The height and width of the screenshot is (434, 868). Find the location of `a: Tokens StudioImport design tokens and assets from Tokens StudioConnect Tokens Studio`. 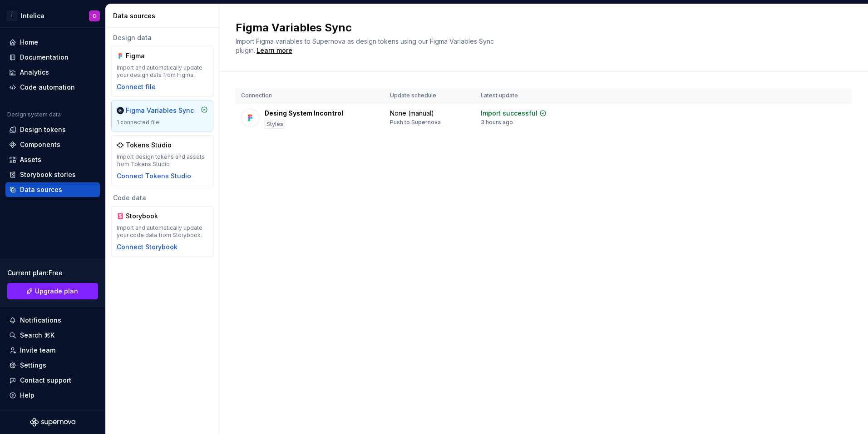

a: Tokens StudioImport design tokens and assets from Tokens StudioConnect Tokens Studio is located at coordinates (162, 160).